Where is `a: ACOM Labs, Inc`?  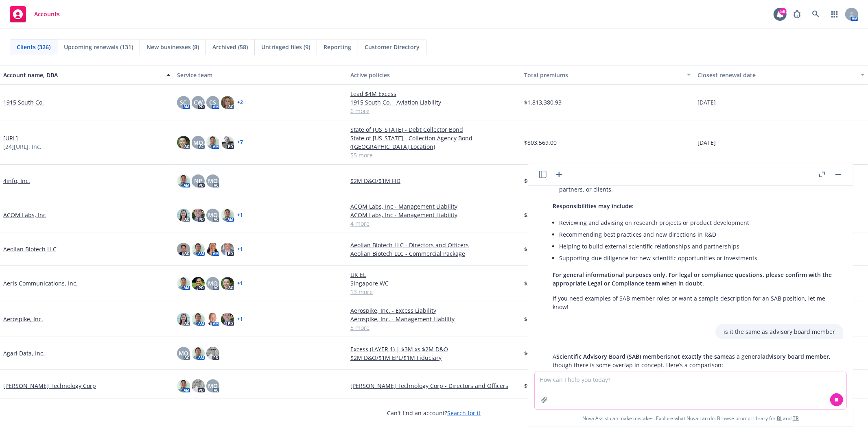 a: ACOM Labs, Inc is located at coordinates (25, 215).